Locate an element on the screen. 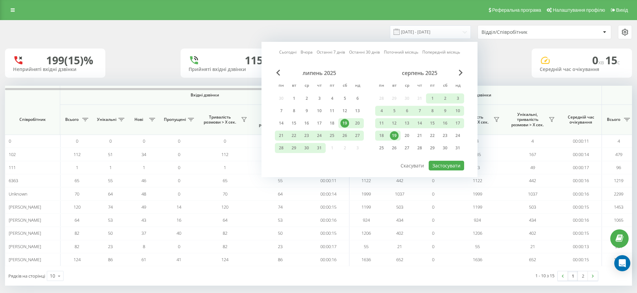  span: 503 is located at coordinates (400, 207).